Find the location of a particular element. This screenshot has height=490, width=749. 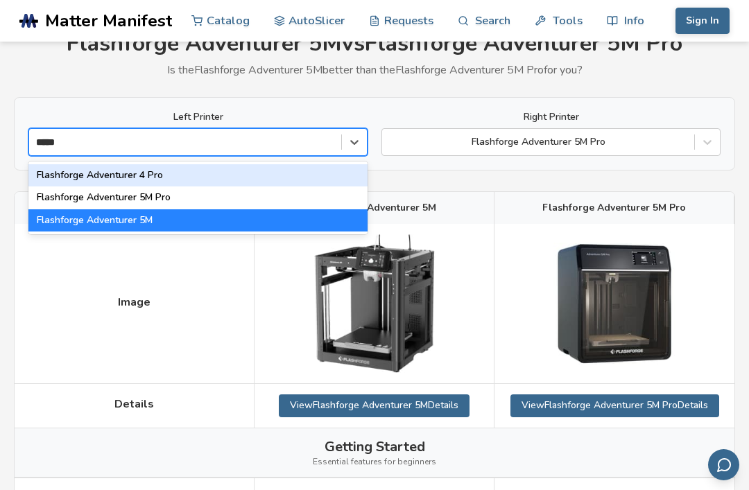

span: Flashforge Adventurer 5M Pro is located at coordinates (614, 208).